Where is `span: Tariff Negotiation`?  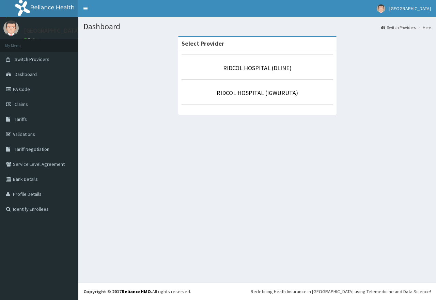
span: Tariff Negotiation is located at coordinates (32, 149).